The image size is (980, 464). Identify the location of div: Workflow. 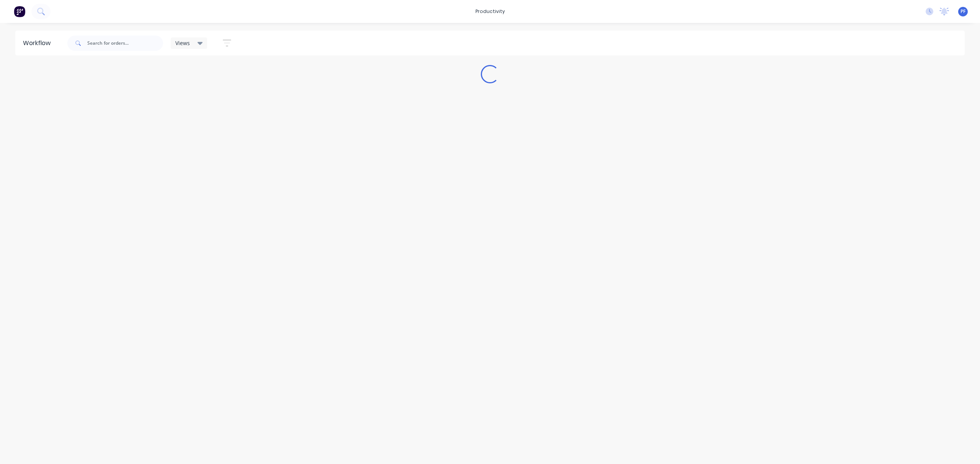
(39, 43).